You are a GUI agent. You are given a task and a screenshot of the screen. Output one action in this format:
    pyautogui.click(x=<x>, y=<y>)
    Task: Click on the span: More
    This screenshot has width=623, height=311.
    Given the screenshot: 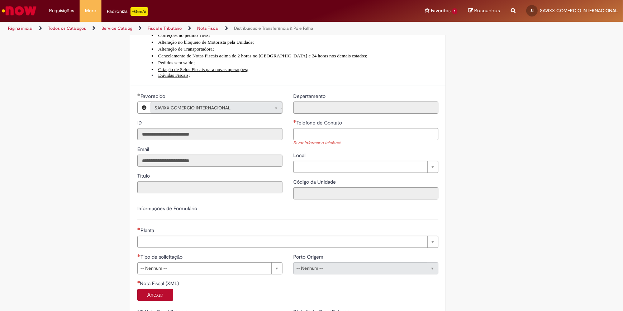 What is the action you would take?
    pyautogui.click(x=90, y=11)
    